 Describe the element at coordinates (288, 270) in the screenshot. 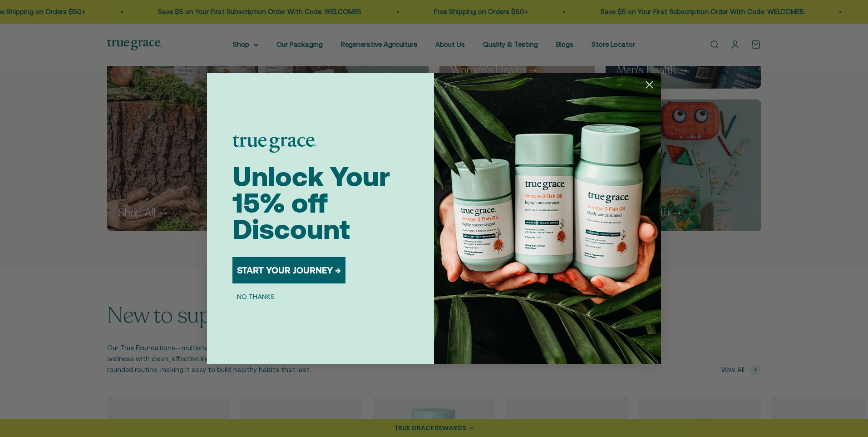

I see `button: START YOUR JOURNEY →` at that location.